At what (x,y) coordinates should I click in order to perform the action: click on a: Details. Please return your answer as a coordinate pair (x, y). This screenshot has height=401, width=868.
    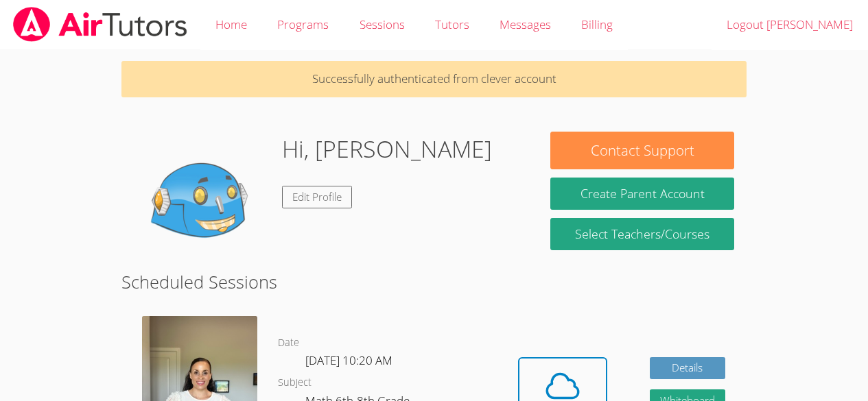
    Looking at the image, I should click on (688, 369).